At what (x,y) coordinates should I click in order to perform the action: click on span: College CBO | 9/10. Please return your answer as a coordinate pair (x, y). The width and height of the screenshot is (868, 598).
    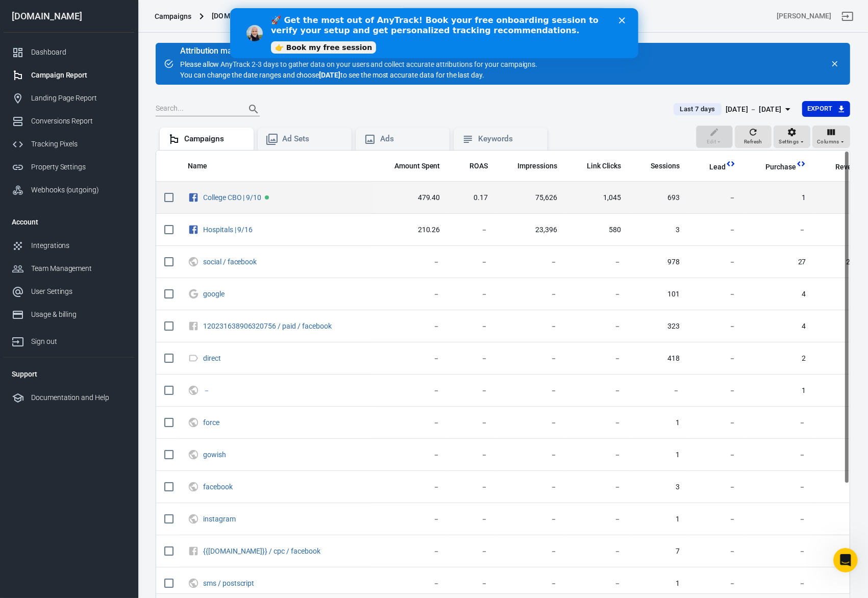
    Looking at the image, I should click on (233, 197).